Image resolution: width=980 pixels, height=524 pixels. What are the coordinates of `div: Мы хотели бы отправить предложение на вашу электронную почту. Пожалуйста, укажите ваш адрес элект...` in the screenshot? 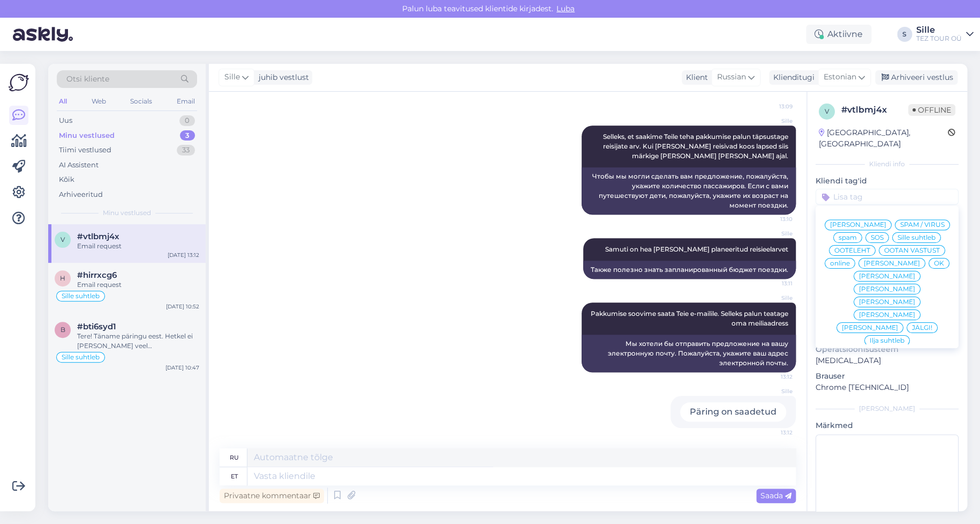 It's located at (689, 353).